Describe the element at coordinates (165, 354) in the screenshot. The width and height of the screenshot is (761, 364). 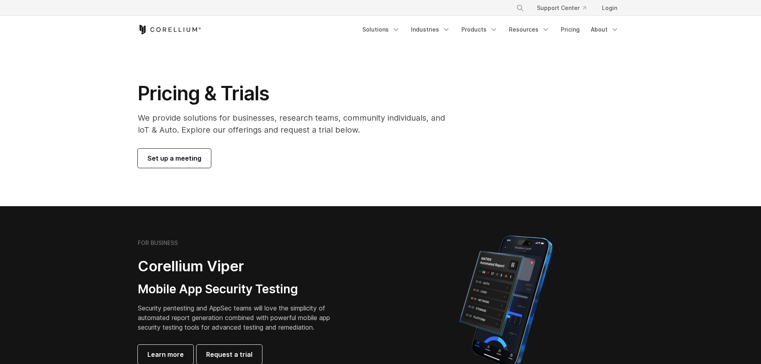
I see `a: Learn more` at that location.